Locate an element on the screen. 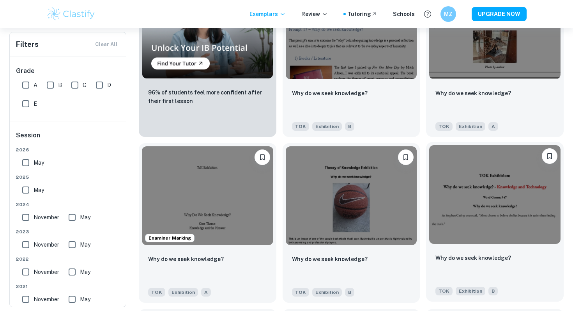 Image resolution: width=573 pixels, height=311 pixels. p: Review is located at coordinates (315, 14).